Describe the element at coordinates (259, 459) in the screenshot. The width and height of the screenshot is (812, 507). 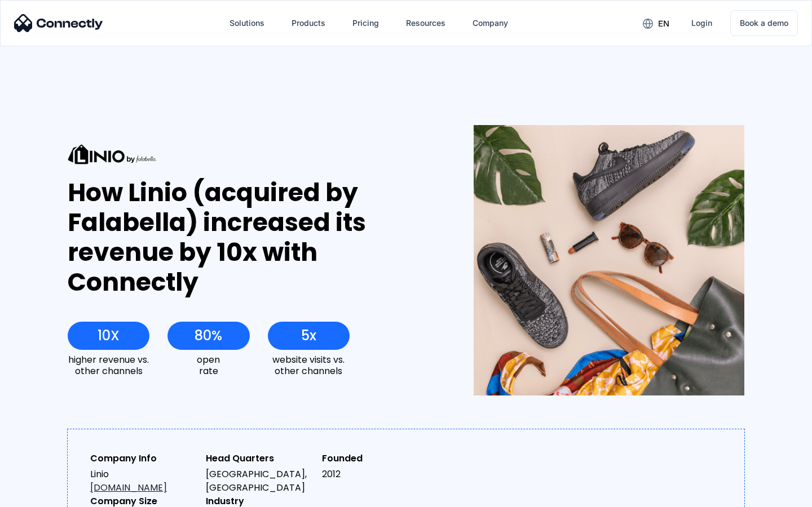
I see `div: Head Quarters` at that location.